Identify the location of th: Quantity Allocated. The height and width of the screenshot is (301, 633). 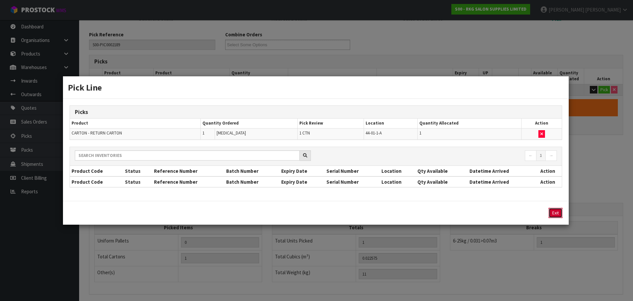
(469, 123).